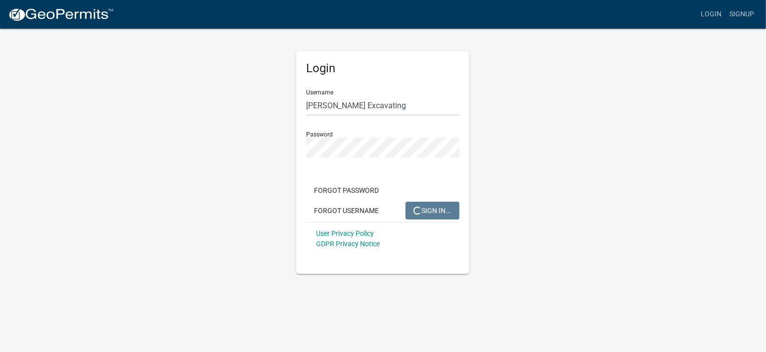 This screenshot has width=766, height=352. What do you see at coordinates (711, 14) in the screenshot?
I see `a: Login` at bounding box center [711, 14].